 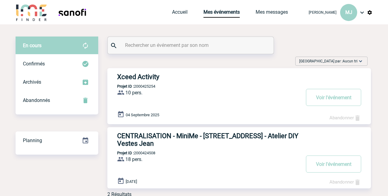 What do you see at coordinates (239, 77) in the screenshot?
I see `a: Xceed Activity` at bounding box center [239, 77].